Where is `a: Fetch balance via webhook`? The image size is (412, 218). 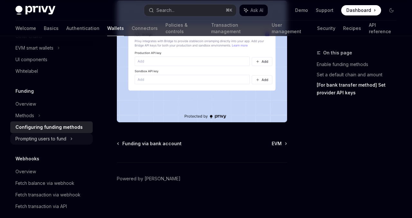 a: Fetch balance via webhook is located at coordinates (52, 183).